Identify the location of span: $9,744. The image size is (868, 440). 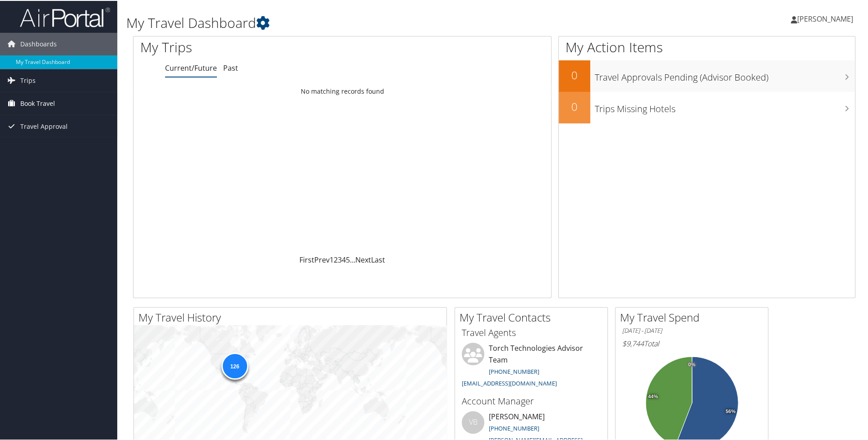
(633, 343).